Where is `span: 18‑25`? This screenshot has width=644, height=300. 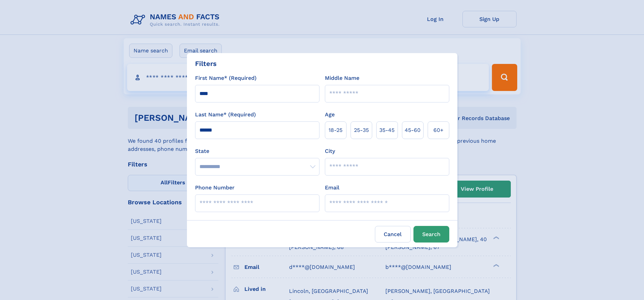
span: 18‑25 is located at coordinates (335, 130).